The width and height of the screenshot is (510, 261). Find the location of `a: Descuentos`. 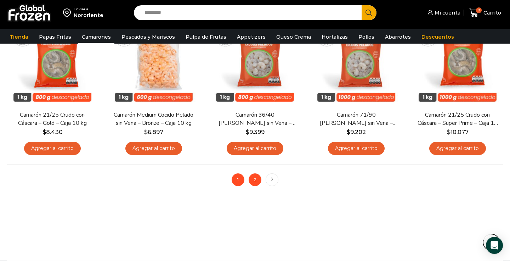

a: Descuentos is located at coordinates (438, 37).